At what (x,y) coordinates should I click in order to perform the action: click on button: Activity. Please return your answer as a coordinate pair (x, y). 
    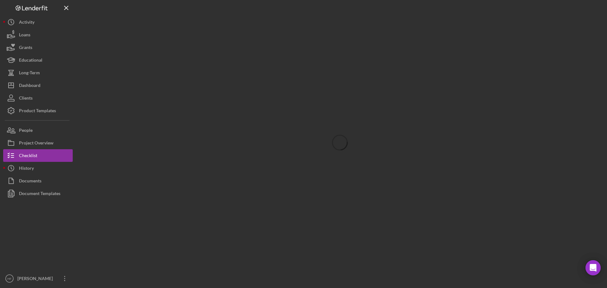
    Looking at the image, I should click on (38, 22).